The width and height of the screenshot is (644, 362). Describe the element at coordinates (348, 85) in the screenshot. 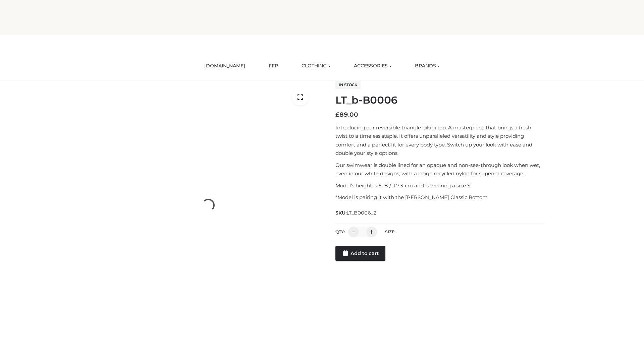

I see `span: In stock` at that location.